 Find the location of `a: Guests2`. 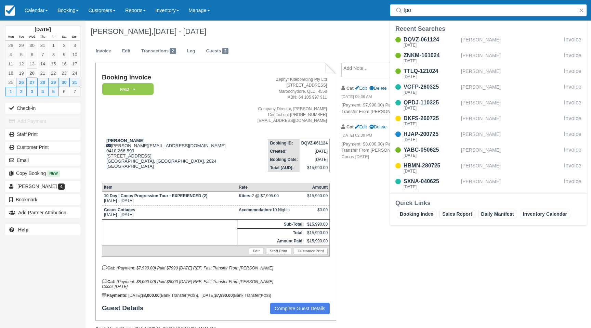

a: Guests2 is located at coordinates (217, 51).